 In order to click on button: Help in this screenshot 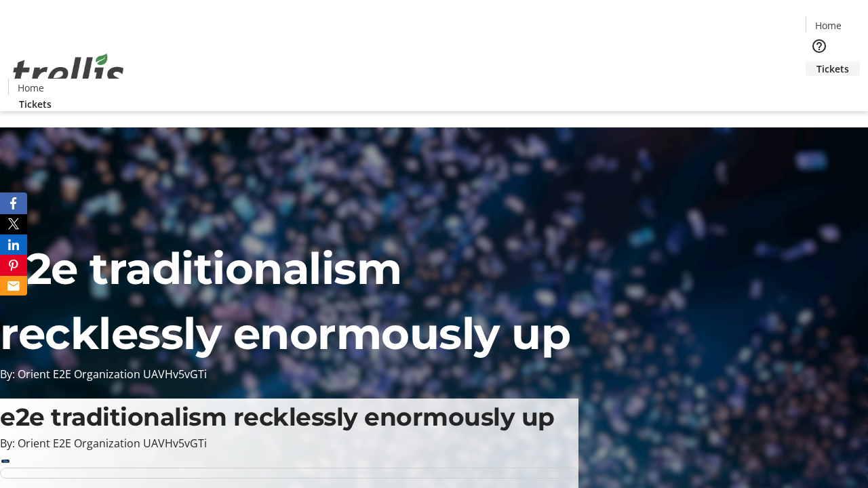, I will do `click(819, 46)`.